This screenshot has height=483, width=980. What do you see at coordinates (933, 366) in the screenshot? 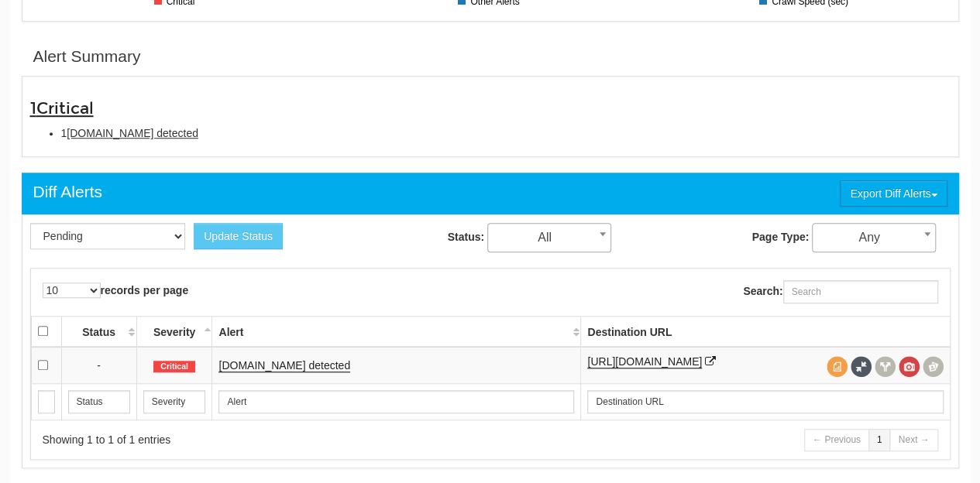
I see `span: Compare screenshots` at bounding box center [933, 366].